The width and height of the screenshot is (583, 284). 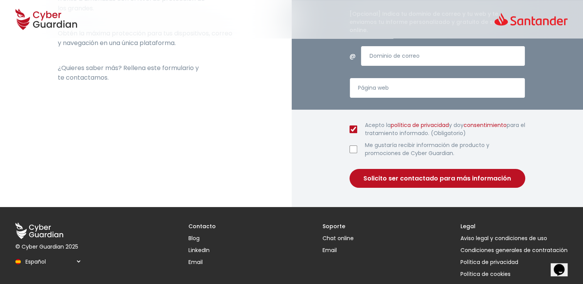 I want to click on label: Me gustaría recibir información de producto y promociones de Cyber Guardian., so click(x=445, y=150).